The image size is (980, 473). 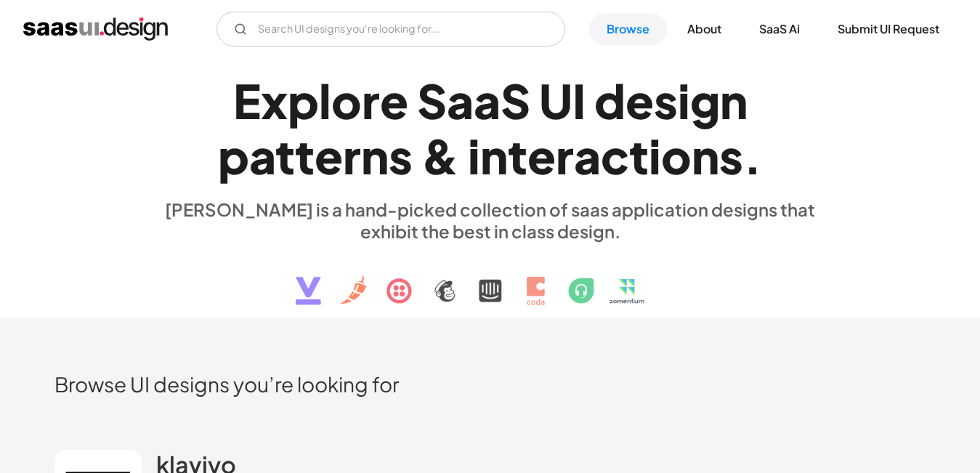 I want to click on a: About, so click(x=704, y=29).